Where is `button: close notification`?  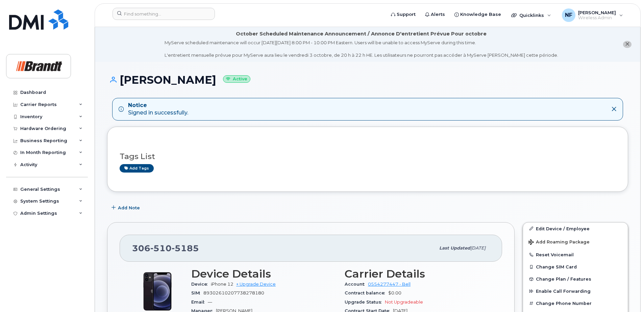 button: close notification is located at coordinates (627, 44).